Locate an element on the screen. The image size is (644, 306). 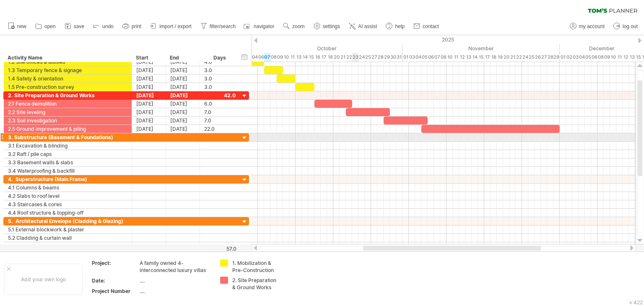
div: Saturday, 11 October 2025 is located at coordinates (292, 57).